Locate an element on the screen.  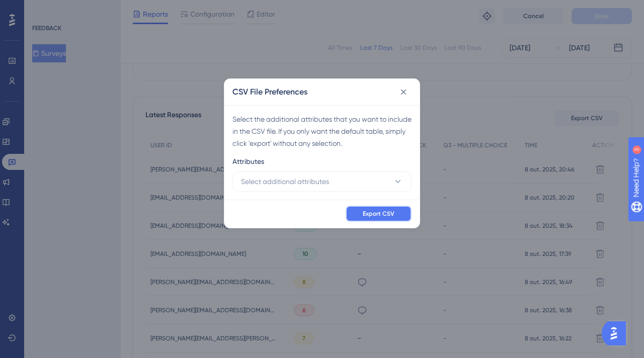
span: Export CSV is located at coordinates (379, 214).